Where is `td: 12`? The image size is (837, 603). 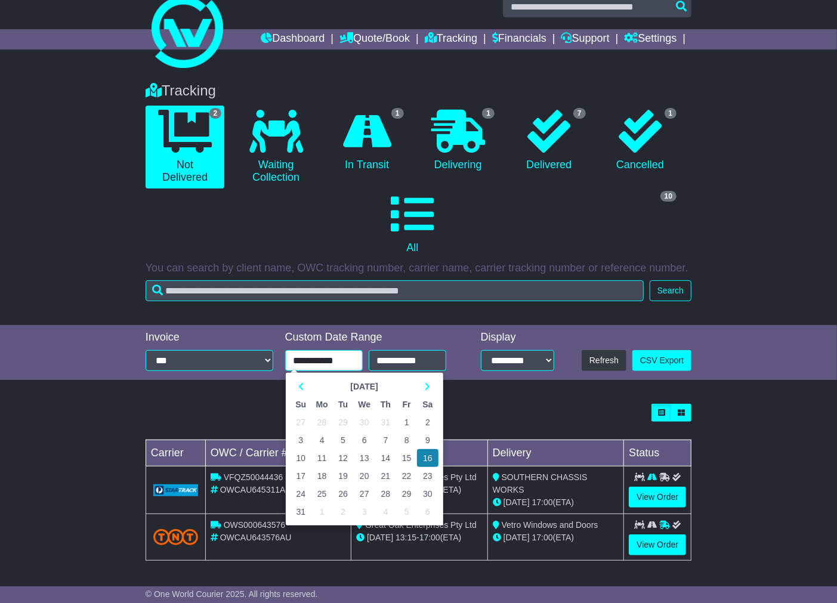
td: 12 is located at coordinates (342, 458).